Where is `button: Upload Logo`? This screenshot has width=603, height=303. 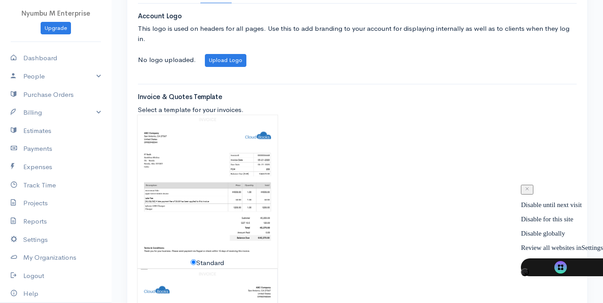
button: Upload Logo is located at coordinates (225, 60).